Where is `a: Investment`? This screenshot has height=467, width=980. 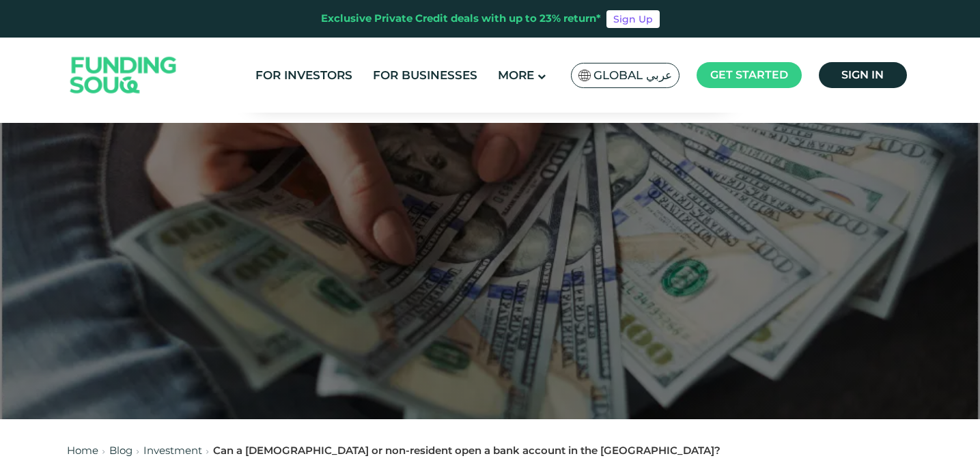 a: Investment is located at coordinates (173, 450).